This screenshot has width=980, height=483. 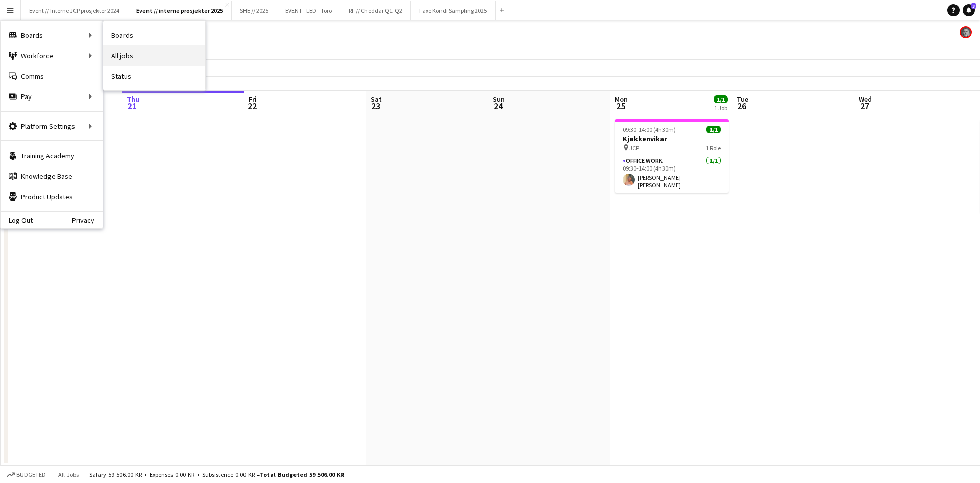 What do you see at coordinates (376, 99) in the screenshot?
I see `span: Sat` at bounding box center [376, 99].